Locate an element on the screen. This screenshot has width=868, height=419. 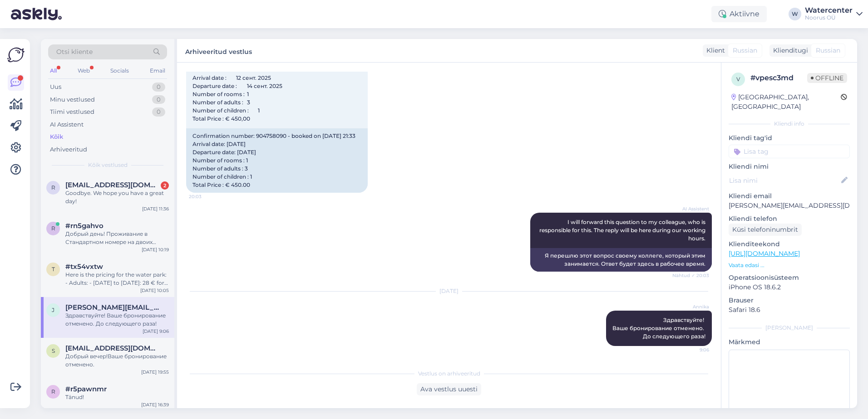
p: iPhone OS 18.6.2 is located at coordinates (789, 287).